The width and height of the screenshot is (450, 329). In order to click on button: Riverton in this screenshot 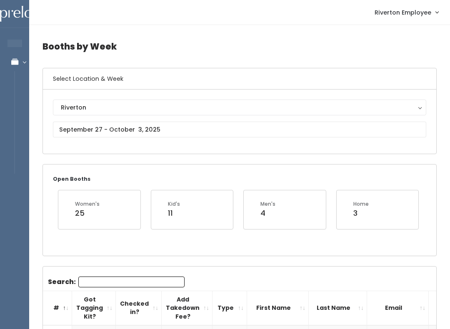, I will do `click(240, 107)`.